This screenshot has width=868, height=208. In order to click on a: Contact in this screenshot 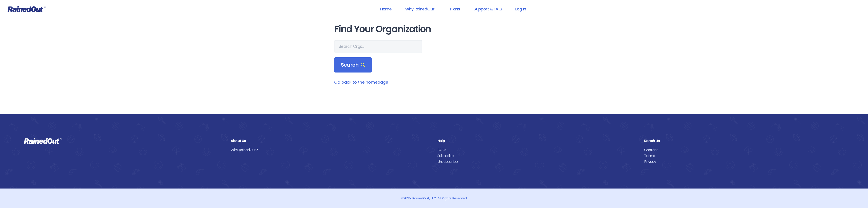, I will do `click(744, 150)`.